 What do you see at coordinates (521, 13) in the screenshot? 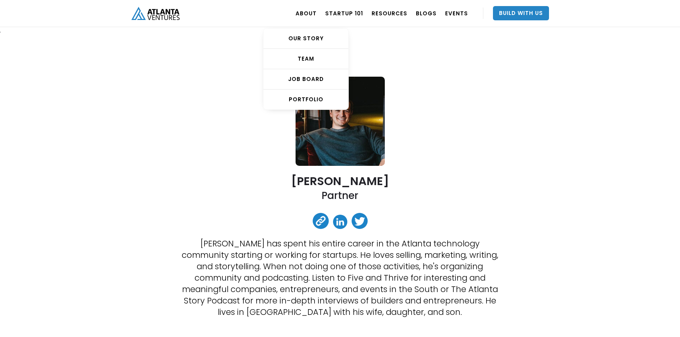
I see `a: Build With Us` at bounding box center [521, 13].